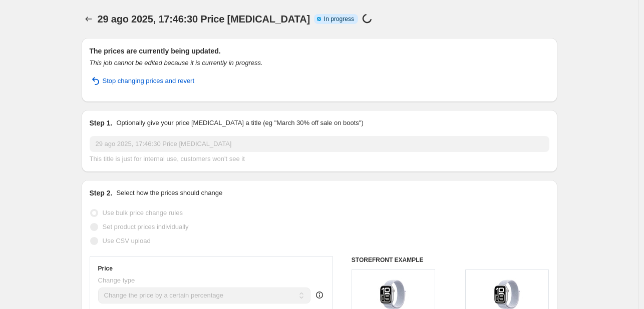 The image size is (644, 309). Describe the element at coordinates (168, 158) in the screenshot. I see `span: This title is just for internal use, customers won't see it` at that location.